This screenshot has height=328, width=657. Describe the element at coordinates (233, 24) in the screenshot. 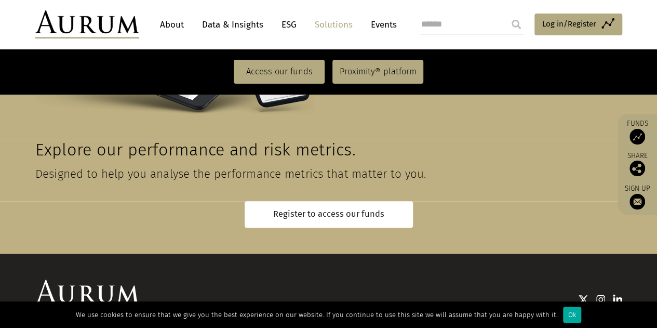

I see `a: Data & Insights` at that location.